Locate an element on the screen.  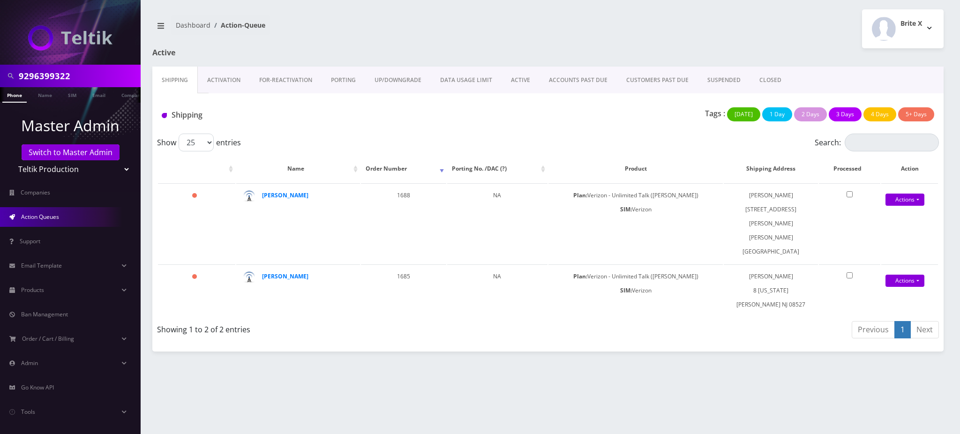
nav: breadcrumb is located at coordinates (346, 29).